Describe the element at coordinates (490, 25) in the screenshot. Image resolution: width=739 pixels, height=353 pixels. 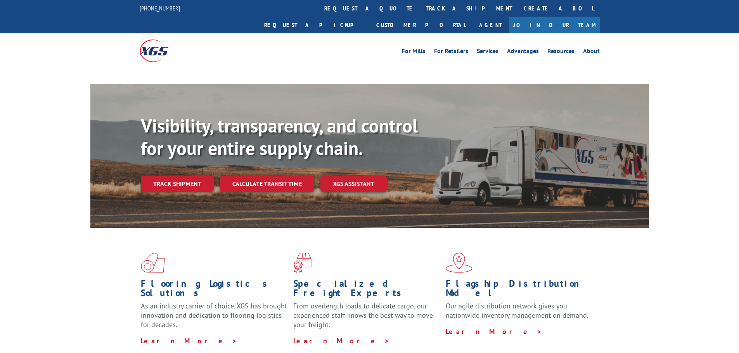
I see `a: Agent` at that location.